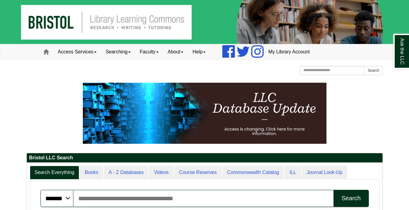 The height and width of the screenshot is (210, 409). Describe the element at coordinates (289, 52) in the screenshot. I see `a: My Library Account` at that location.